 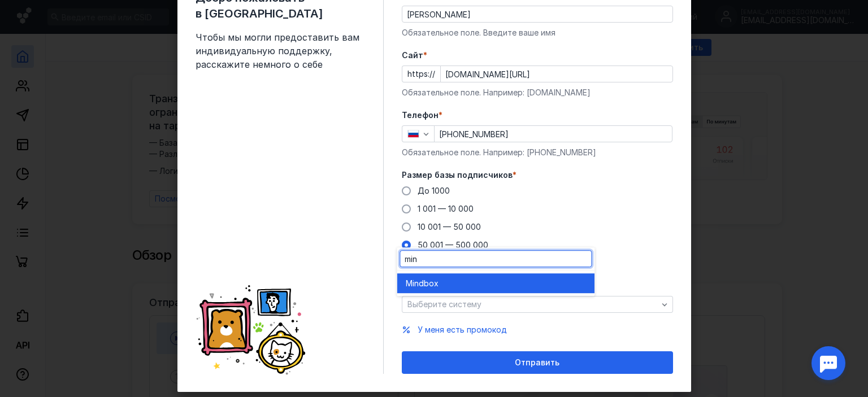 What do you see at coordinates (462, 330) in the screenshot?
I see `button: У меня есть промокод` at bounding box center [462, 330].